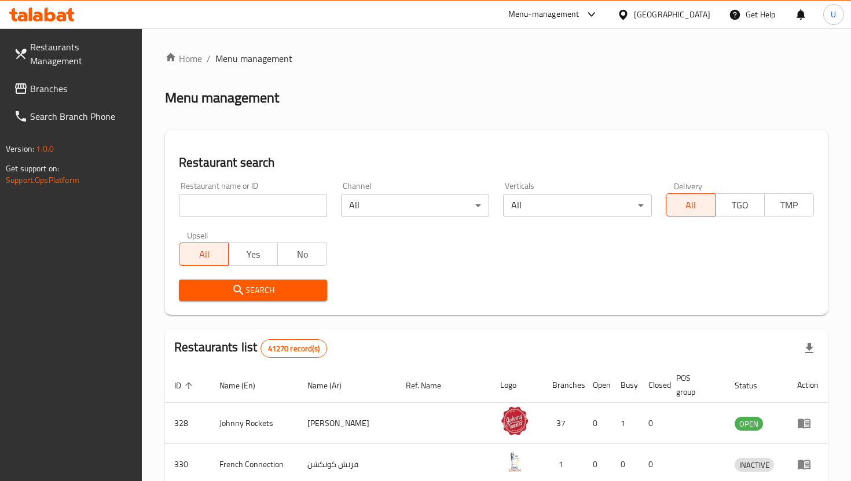  What do you see at coordinates (809, 348) in the screenshot?
I see `div: Export file` at bounding box center [809, 348].